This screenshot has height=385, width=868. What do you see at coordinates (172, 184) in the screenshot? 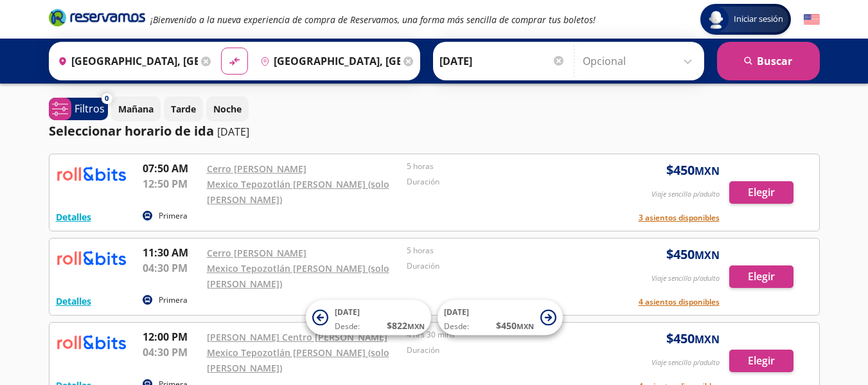
I see `p: 12:50 PM` at bounding box center [172, 184].